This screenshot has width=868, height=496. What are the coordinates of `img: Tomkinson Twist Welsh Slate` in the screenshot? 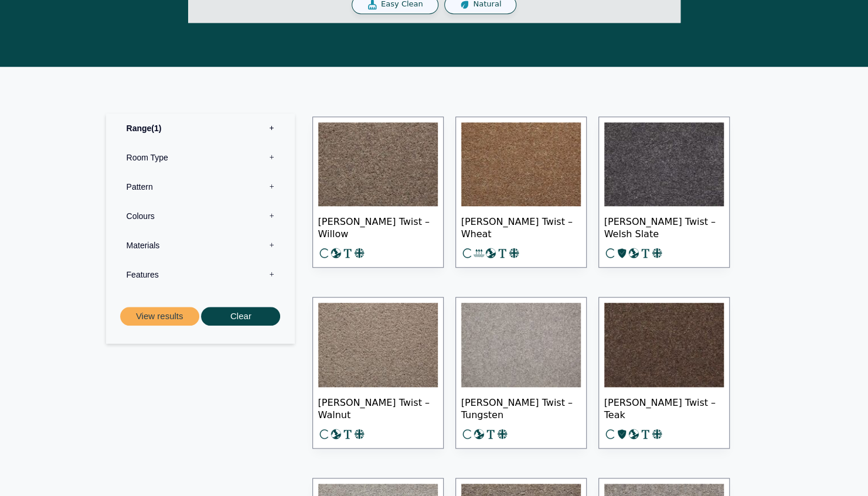 It's located at (664, 165).